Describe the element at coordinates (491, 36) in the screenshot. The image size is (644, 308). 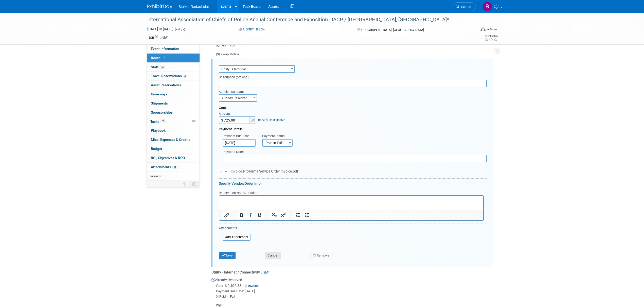
I see `div: Event Rating` at that location.